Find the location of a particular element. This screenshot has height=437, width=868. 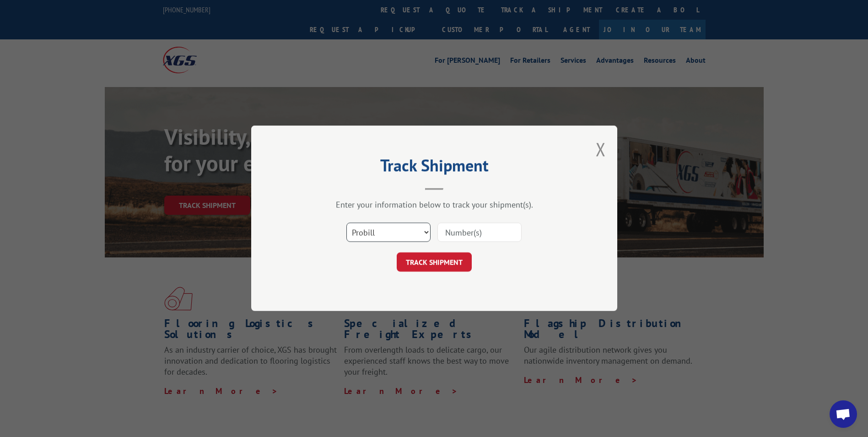

button: TRACK SHIPMENT is located at coordinates (434, 262).